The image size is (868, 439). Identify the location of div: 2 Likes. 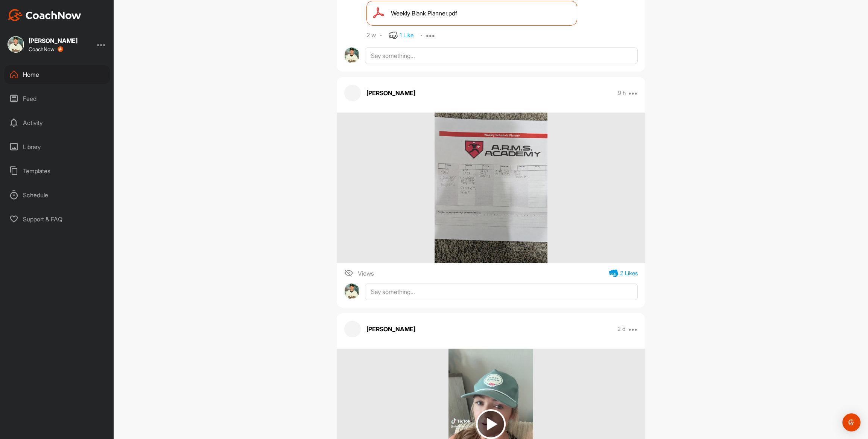
(629, 273).